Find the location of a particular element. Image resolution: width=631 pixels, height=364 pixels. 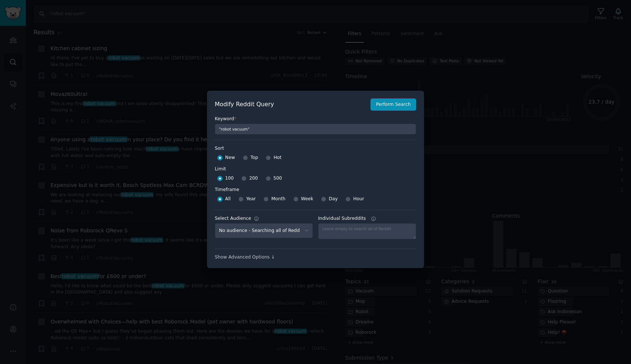

button: Perform Search is located at coordinates (394, 105).